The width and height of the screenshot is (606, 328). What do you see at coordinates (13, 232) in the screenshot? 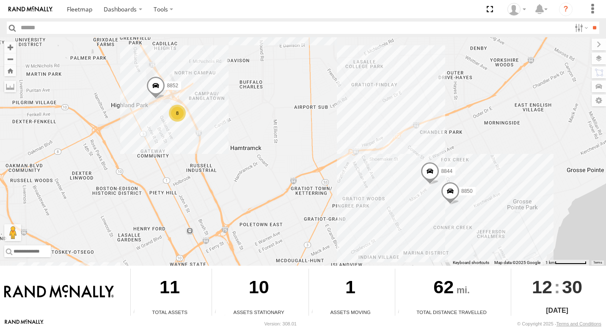
I see `button: Drag Pegman onto the map to open Street View` at bounding box center [13, 232].